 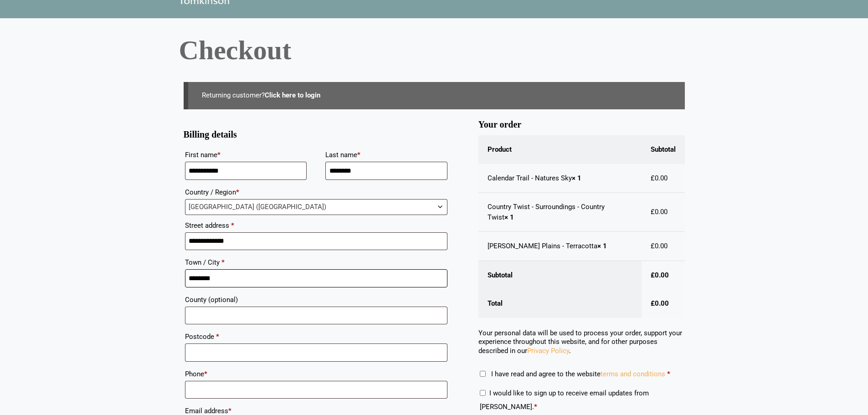 What do you see at coordinates (633, 374) in the screenshot?
I see `a: terms and conditions` at bounding box center [633, 374].